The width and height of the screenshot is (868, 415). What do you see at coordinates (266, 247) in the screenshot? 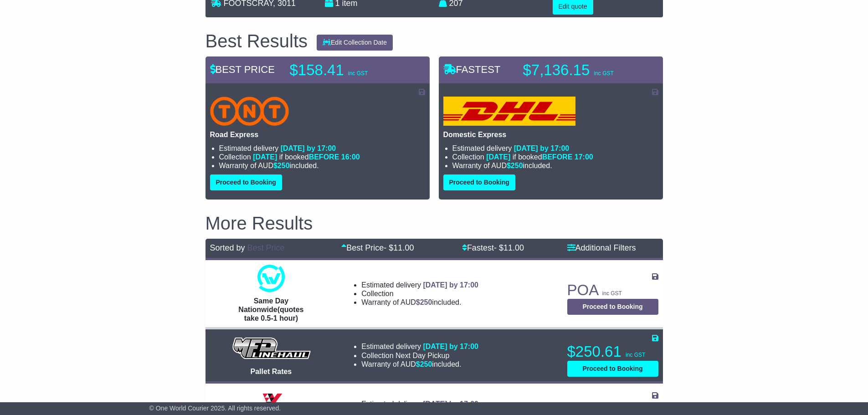
I see `a: Best Price` at bounding box center [266, 247].